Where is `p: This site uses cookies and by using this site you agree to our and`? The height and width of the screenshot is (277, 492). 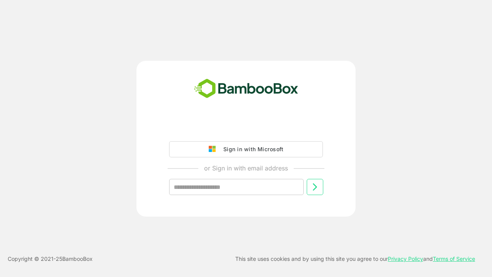
p: This site uses cookies and by using this site you agree to our and is located at coordinates (355, 259).